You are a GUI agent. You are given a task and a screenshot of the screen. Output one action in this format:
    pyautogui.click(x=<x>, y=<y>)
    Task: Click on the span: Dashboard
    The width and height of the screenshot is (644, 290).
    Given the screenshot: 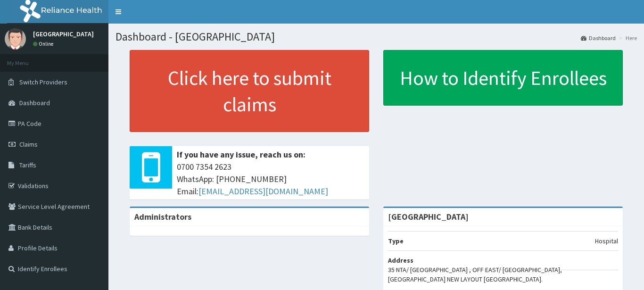 What is the action you would take?
    pyautogui.click(x=35, y=103)
    